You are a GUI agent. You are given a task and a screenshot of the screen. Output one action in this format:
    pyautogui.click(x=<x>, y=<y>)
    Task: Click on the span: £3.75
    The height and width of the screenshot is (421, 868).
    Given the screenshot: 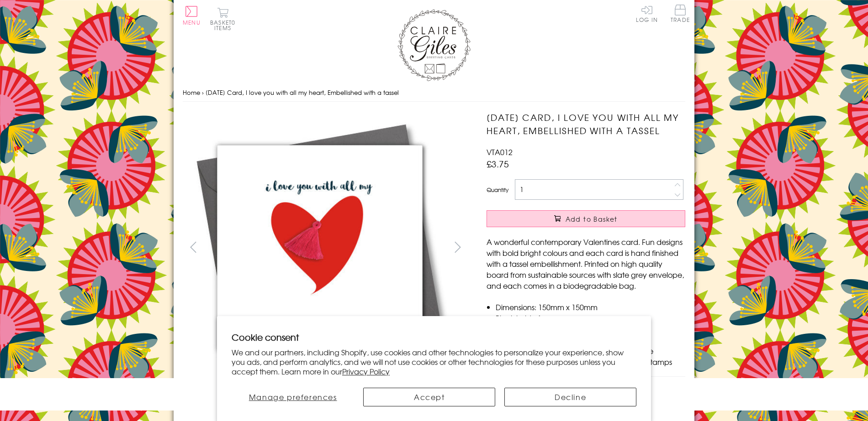 What is the action you would take?
    pyautogui.click(x=497, y=164)
    